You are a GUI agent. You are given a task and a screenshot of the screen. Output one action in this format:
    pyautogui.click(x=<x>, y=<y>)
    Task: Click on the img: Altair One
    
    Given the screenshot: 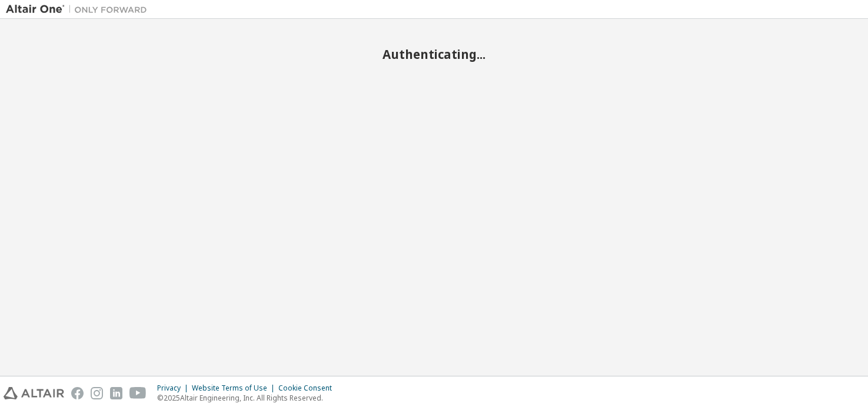 What is the action you would take?
    pyautogui.click(x=79, y=9)
    